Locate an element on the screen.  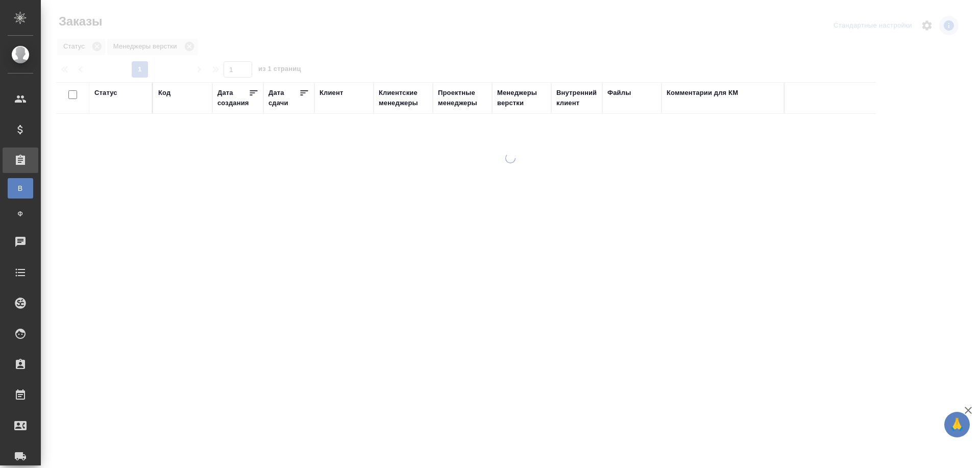
div: Статус is located at coordinates (105, 93).